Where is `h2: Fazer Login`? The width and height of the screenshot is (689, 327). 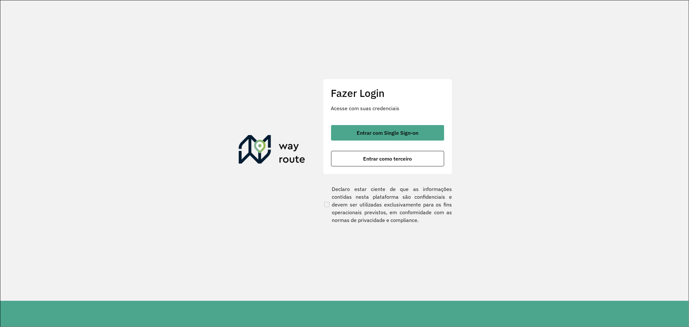 h2: Fazer Login is located at coordinates (387, 93).